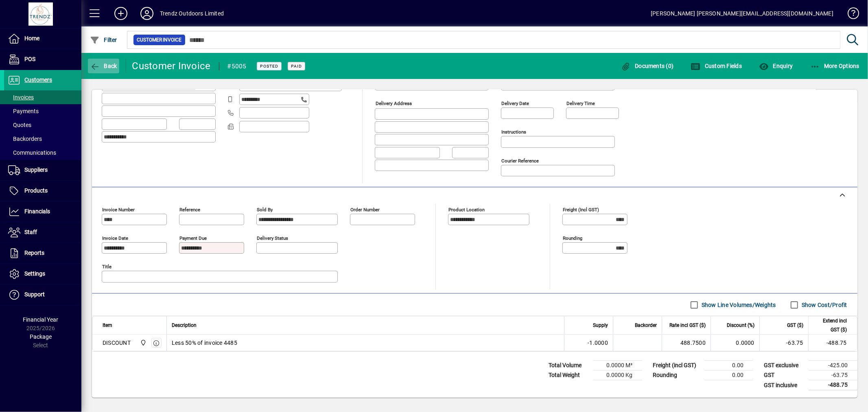 The width and height of the screenshot is (868, 412). I want to click on td: 0.0000 M³, so click(618, 366).